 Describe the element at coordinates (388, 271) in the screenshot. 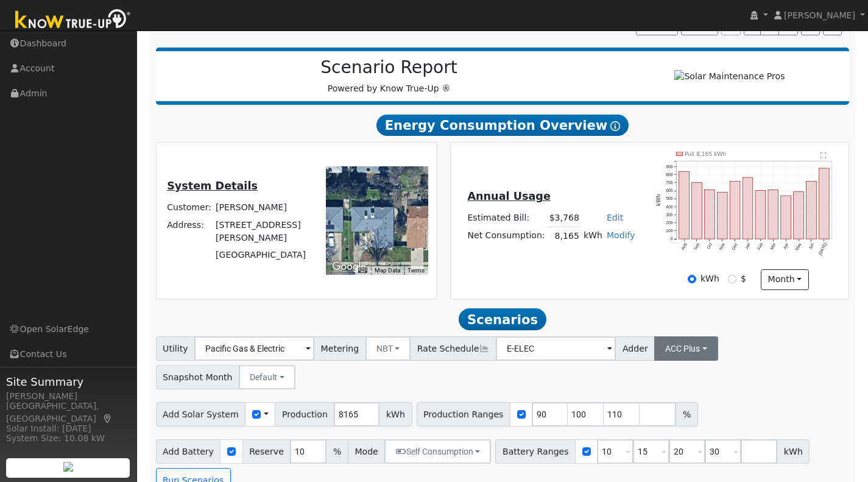

I see `button: Map Data` at that location.